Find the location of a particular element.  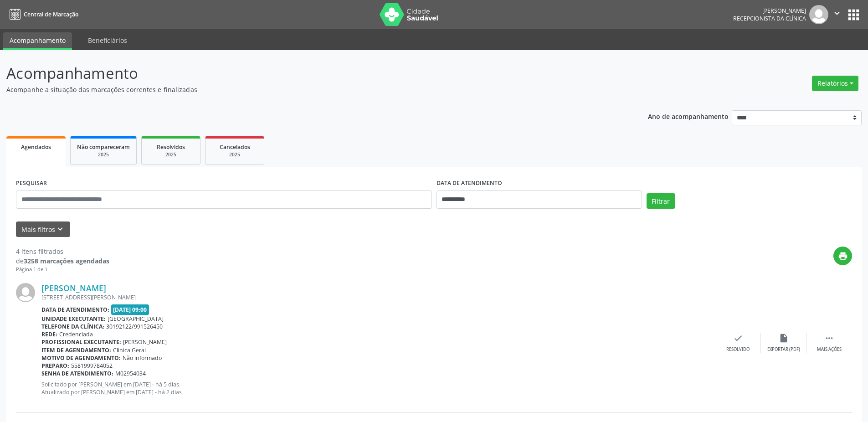

b: Data de atendimento: is located at coordinates (75, 309).